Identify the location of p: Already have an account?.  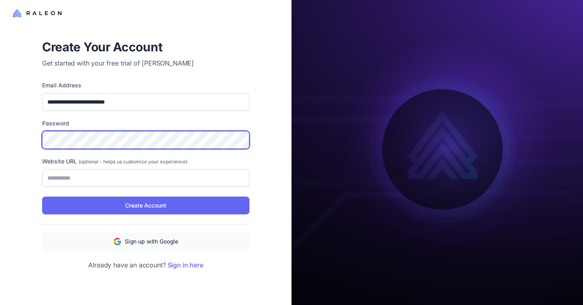
(146, 265).